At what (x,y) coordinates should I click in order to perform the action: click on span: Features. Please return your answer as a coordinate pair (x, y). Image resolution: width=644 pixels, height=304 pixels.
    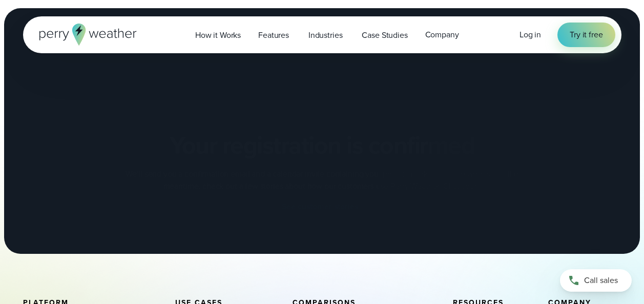
    Looking at the image, I should click on (274, 35).